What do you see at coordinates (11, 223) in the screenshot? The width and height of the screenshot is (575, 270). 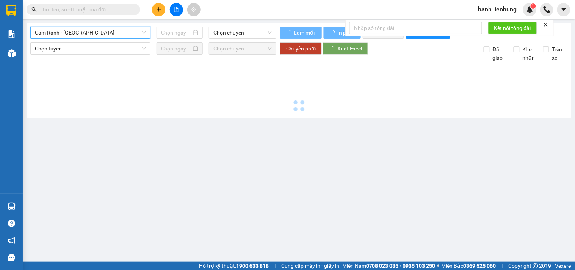 I see `span: question-circle` at bounding box center [11, 223].